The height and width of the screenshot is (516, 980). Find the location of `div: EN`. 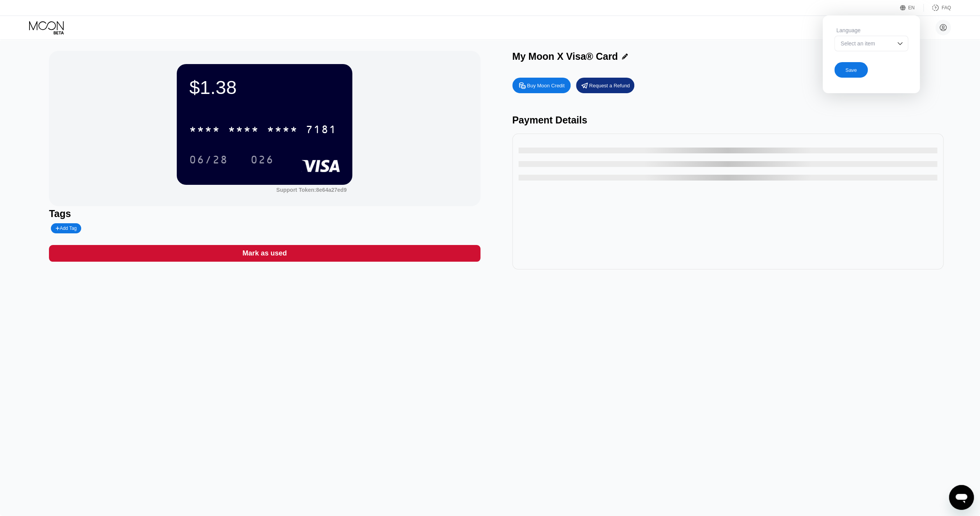

div: EN is located at coordinates (911, 8).